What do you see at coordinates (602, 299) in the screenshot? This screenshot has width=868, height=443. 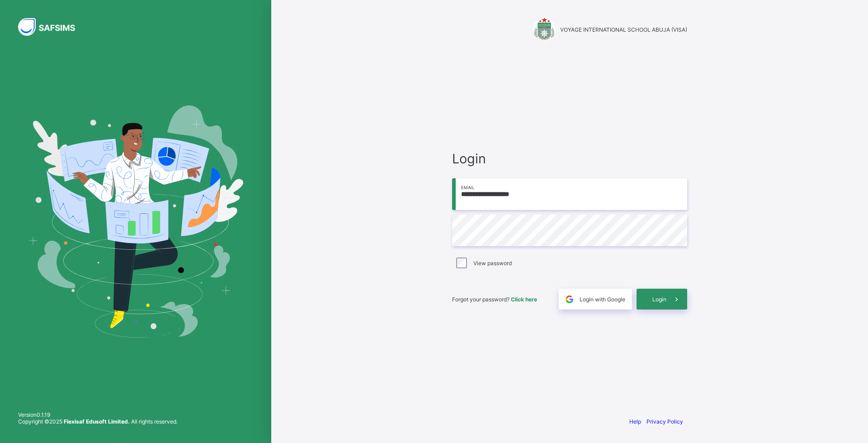 I see `span: Login with Google` at bounding box center [602, 299].